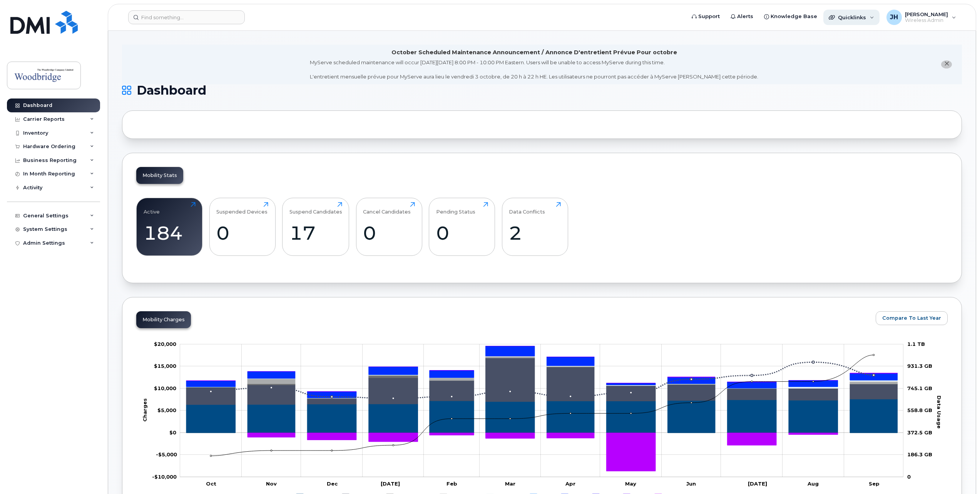  Describe the element at coordinates (169, 227) in the screenshot. I see `a: Active184` at that location.